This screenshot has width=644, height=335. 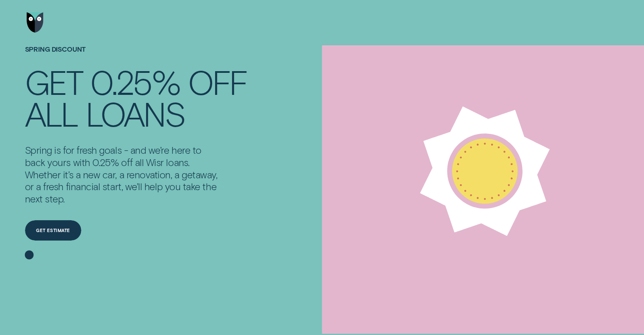 What do you see at coordinates (136, 56) in the screenshot?
I see `h1: SPRING DISCOUNT` at bounding box center [136, 56].